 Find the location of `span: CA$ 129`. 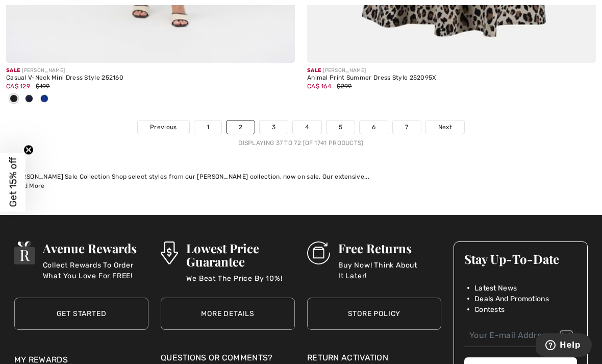

span: CA$ 129 is located at coordinates (18, 86).